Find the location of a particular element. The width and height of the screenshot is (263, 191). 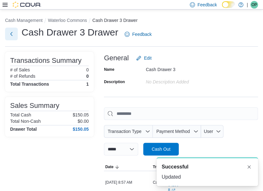

span: OP is located at coordinates (254, 5).